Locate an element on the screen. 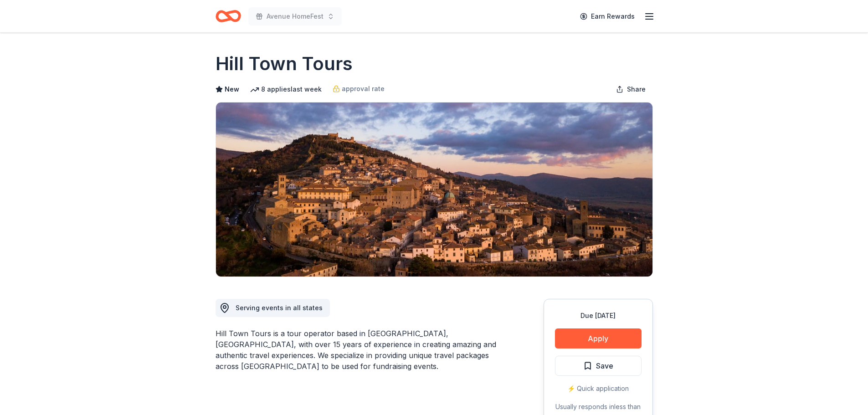 The height and width of the screenshot is (415, 868). a: approval rate is located at coordinates (359, 89).